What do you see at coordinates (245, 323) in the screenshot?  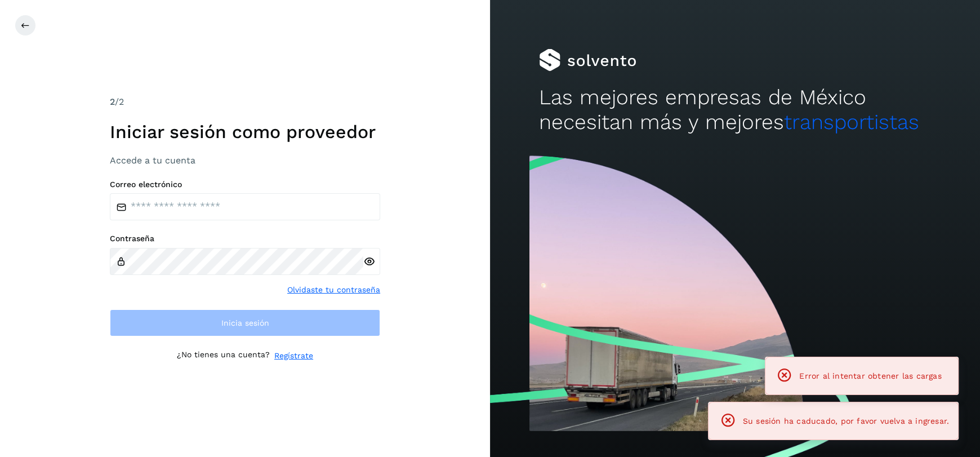 I see `span: Inicia sesión` at bounding box center [245, 323].